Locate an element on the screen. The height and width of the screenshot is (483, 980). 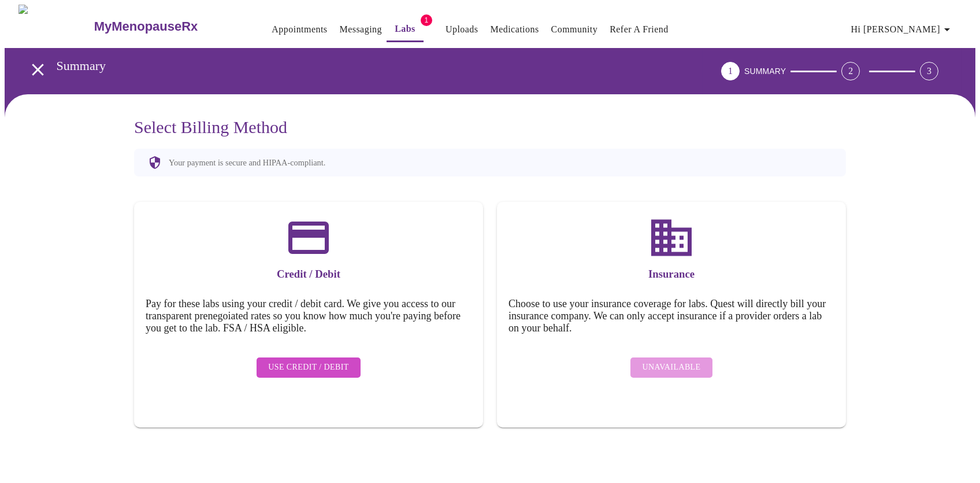
button: Use Credit / Debit is located at coordinates (309, 368).